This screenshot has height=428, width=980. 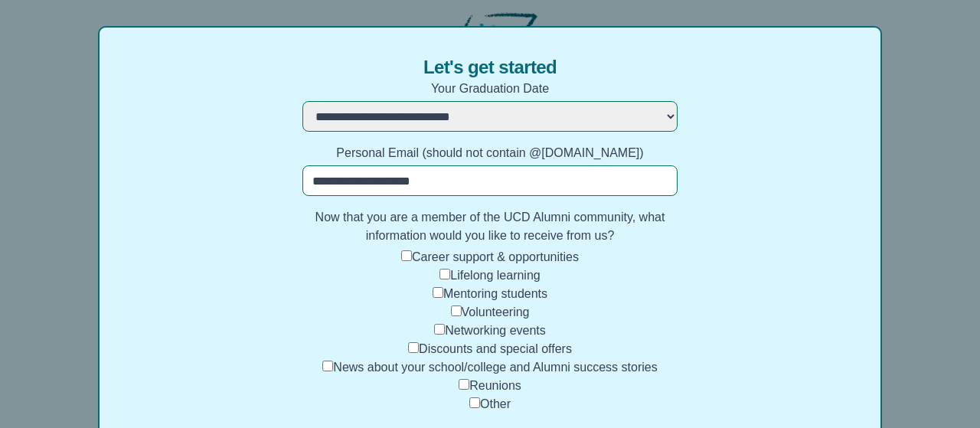 What do you see at coordinates (495, 312) in the screenshot?
I see `label: Volunteering` at bounding box center [495, 312].